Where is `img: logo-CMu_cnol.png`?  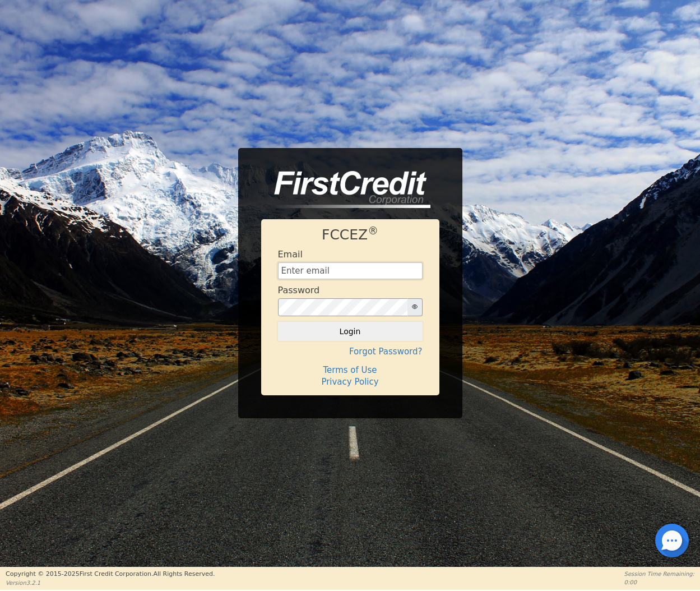
img: logo-CMu_cnol.png is located at coordinates (346, 190).